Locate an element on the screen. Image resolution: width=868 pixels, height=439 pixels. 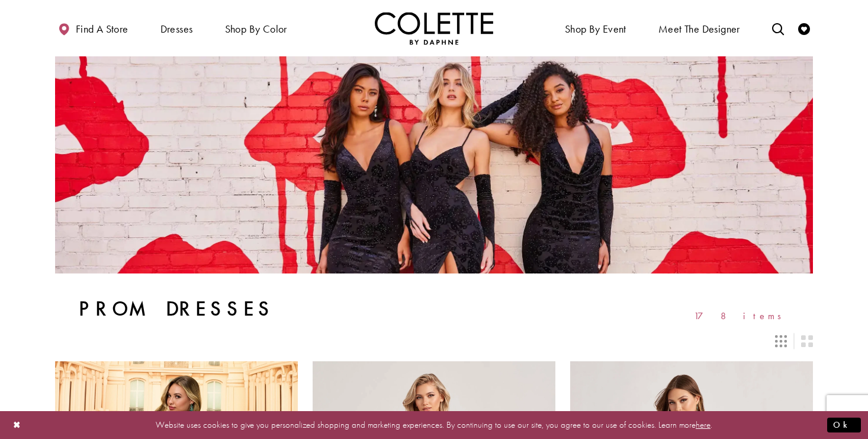
span: Switch layout to 3 columns is located at coordinates (781, 341).